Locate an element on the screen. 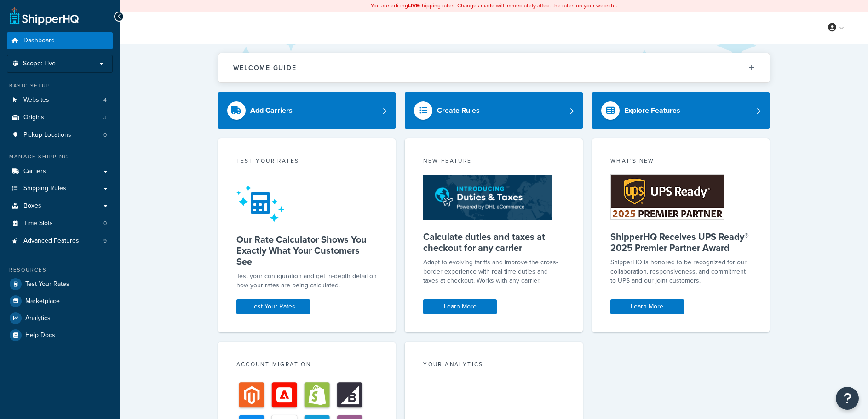 The image size is (868, 419). div: New Feature is located at coordinates (493, 162).